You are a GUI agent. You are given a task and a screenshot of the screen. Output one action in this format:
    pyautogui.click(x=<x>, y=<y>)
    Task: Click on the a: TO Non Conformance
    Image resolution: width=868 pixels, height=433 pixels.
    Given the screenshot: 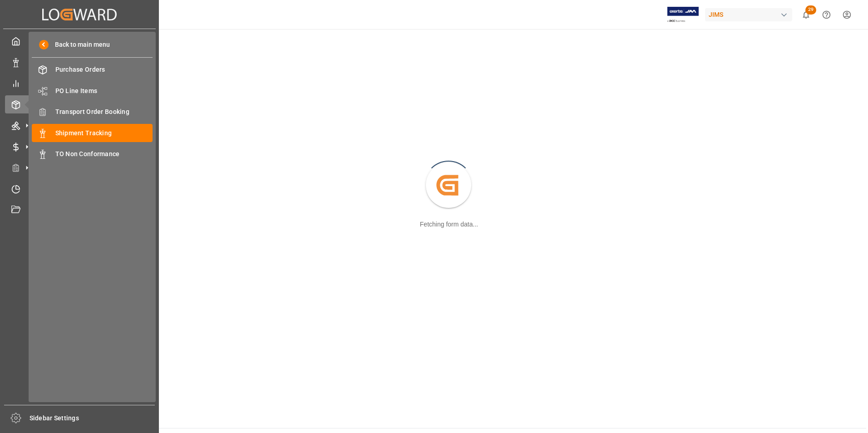 What is the action you would take?
    pyautogui.click(x=92, y=154)
    